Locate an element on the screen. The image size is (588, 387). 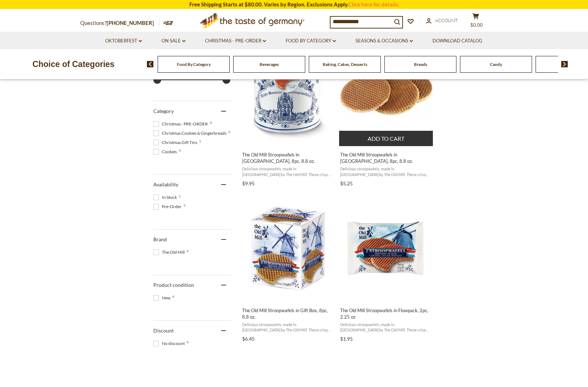
span: Candy is located at coordinates (496, 64).